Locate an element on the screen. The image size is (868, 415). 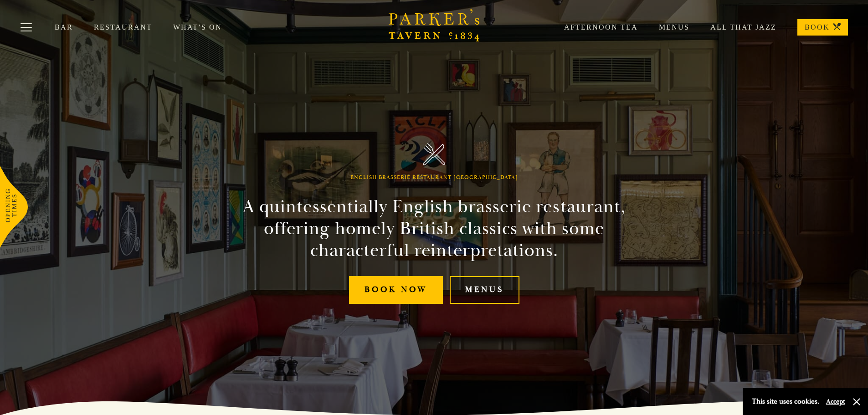
span: ite is located at coordinates (772, 401).